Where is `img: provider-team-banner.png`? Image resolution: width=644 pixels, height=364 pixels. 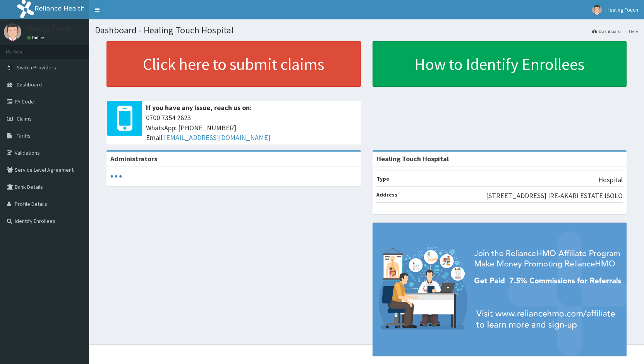 img: provider-team-banner.png is located at coordinates (500, 290).